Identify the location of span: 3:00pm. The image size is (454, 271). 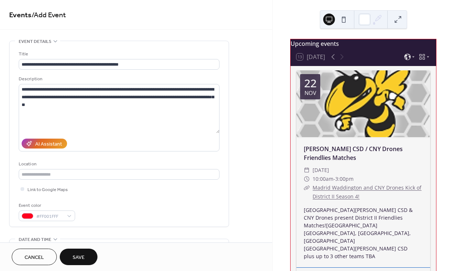
(344, 179).